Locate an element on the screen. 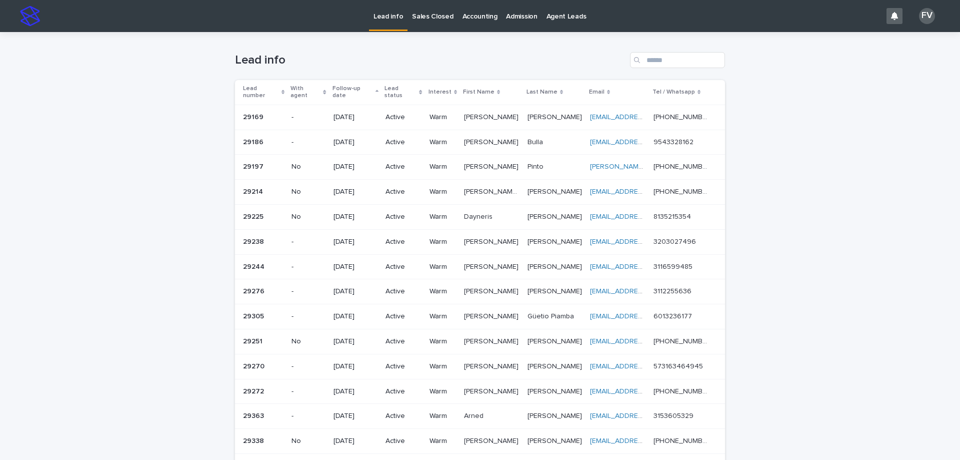 This screenshot has height=460, width=960. p: Last Name is located at coordinates (542, 92).